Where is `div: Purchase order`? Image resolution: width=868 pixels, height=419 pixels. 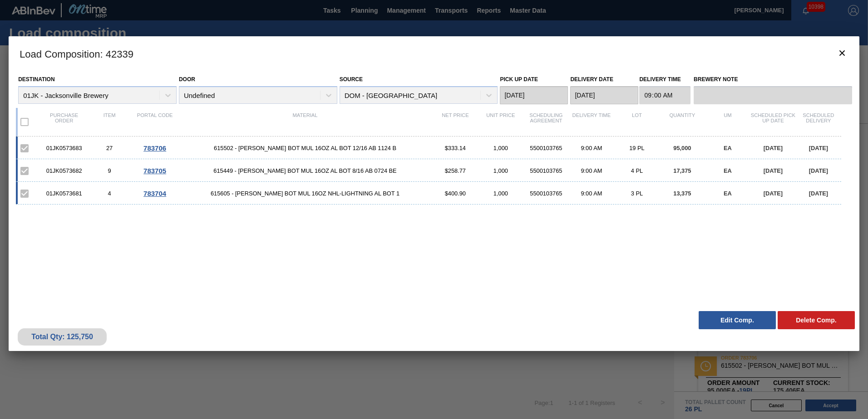 div: Purchase order is located at coordinates (64, 122).